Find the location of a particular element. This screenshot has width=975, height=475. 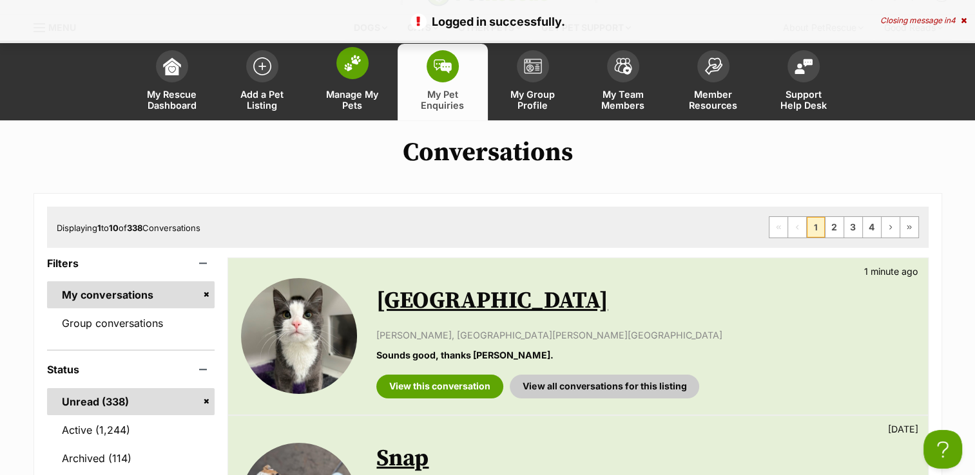

header: Filters is located at coordinates (131, 263).